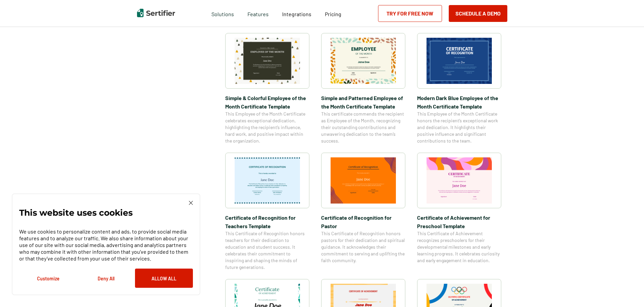 This screenshot has height=307, width=644. Describe the element at coordinates (478, 13) in the screenshot. I see `button: Schedule a Demo` at that location.